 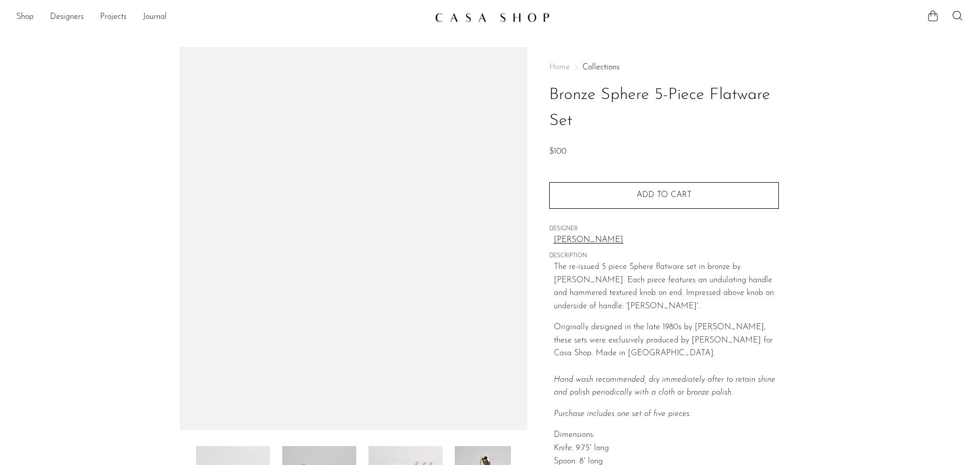 I want to click on i: Purchase includes one set of five pieces., so click(x=622, y=414).